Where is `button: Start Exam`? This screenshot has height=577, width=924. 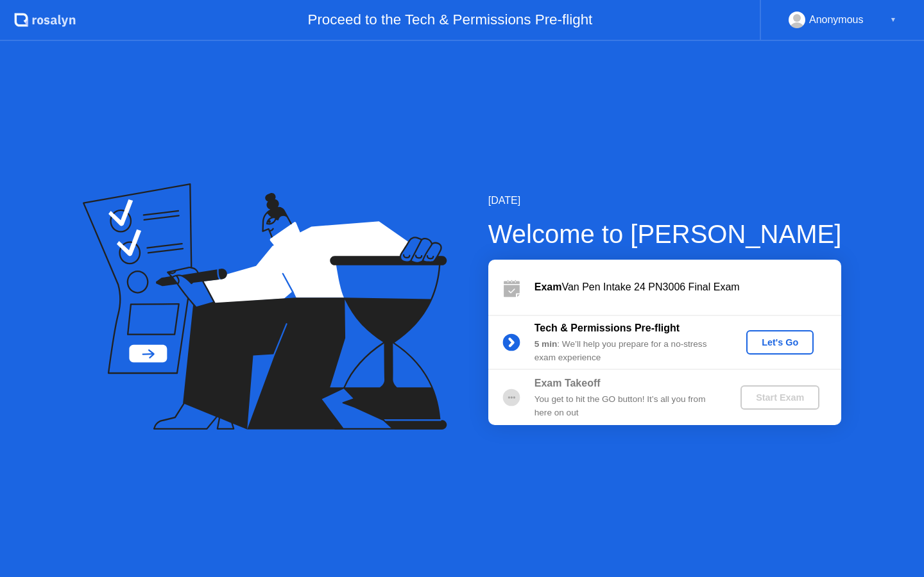
button: Start Exam is located at coordinates (780, 397).